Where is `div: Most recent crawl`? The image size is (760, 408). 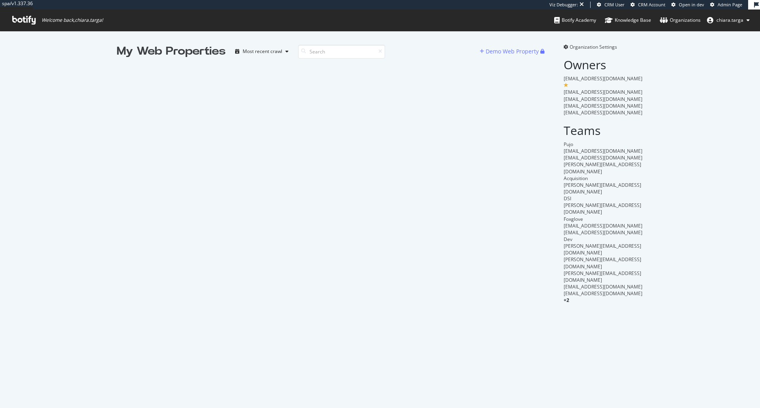 div: Most recent crawl is located at coordinates (263, 51).